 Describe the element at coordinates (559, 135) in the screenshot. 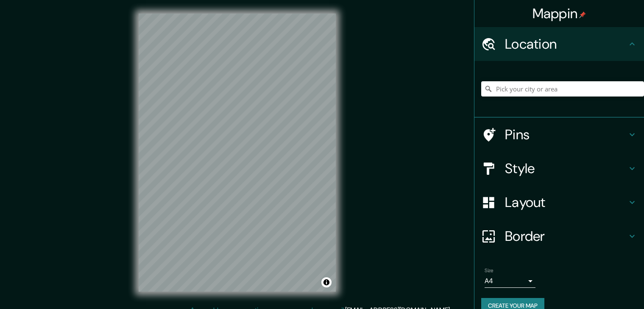

I see `div: Pins` at that location.